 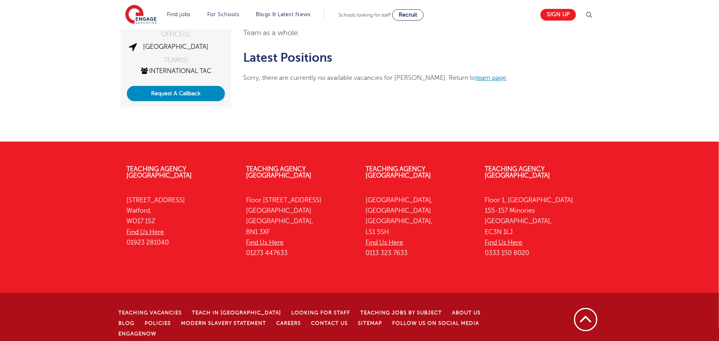 I want to click on a: For Schools, so click(x=223, y=14).